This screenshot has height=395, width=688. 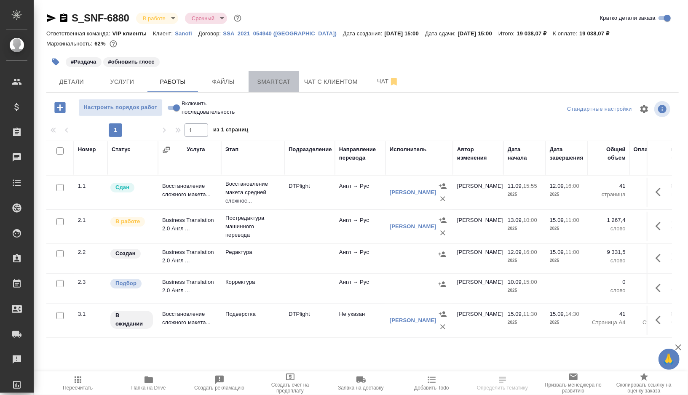 I want to click on p: Сдан, so click(x=122, y=188).